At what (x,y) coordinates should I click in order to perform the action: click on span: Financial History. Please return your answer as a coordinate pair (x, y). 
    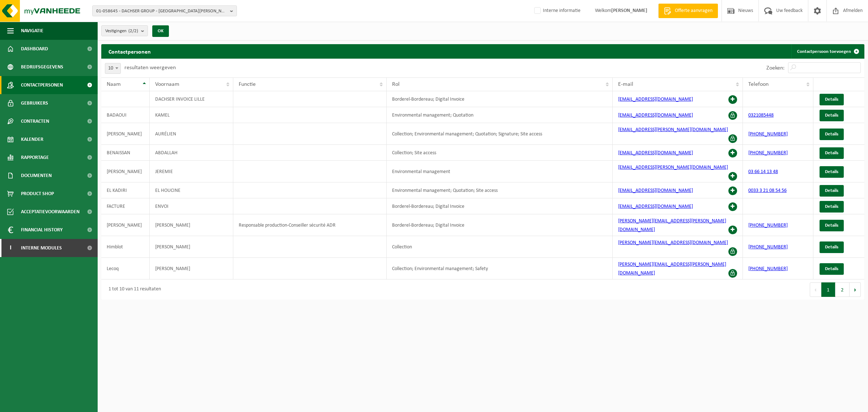
    Looking at the image, I should click on (42, 230).